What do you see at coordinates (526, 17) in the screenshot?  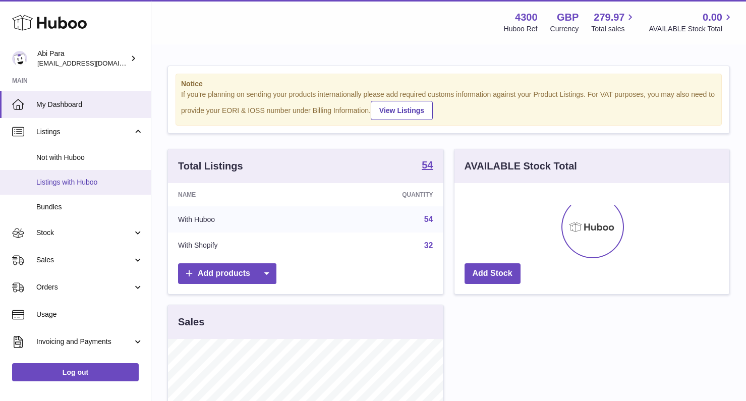 I see `strong: 4300` at bounding box center [526, 17].